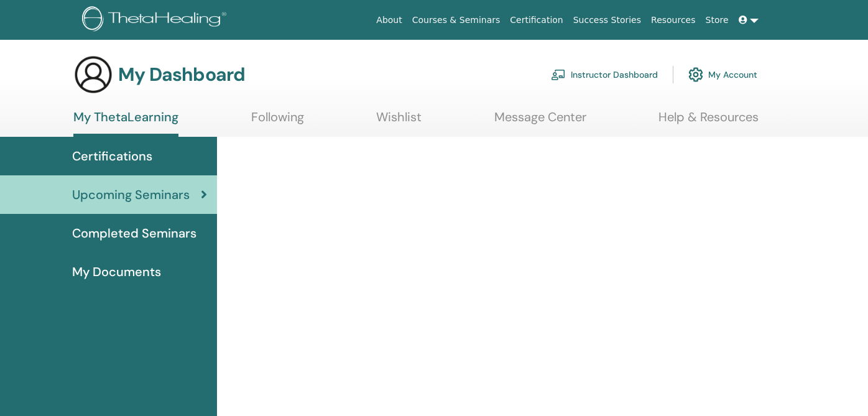  I want to click on img: generic-user-icon.jpg, so click(94, 75).